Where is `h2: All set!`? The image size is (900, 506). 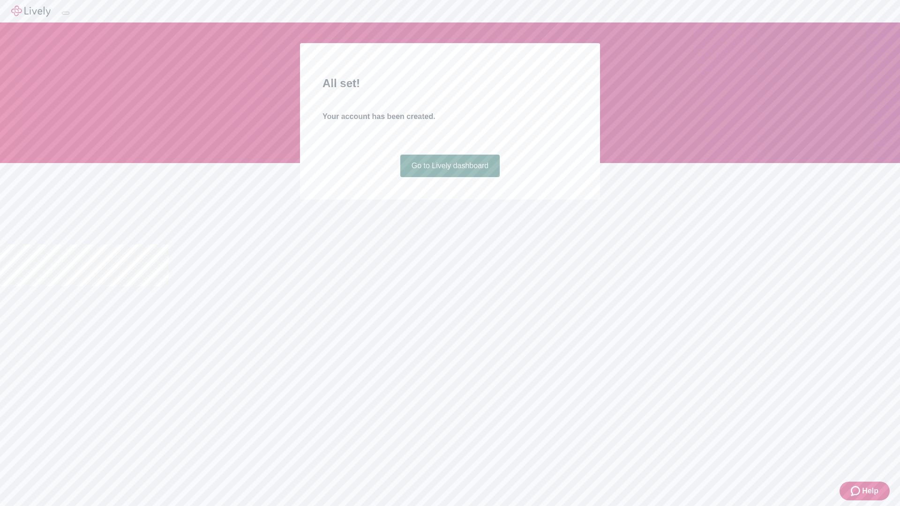
h2: All set! is located at coordinates (450, 83).